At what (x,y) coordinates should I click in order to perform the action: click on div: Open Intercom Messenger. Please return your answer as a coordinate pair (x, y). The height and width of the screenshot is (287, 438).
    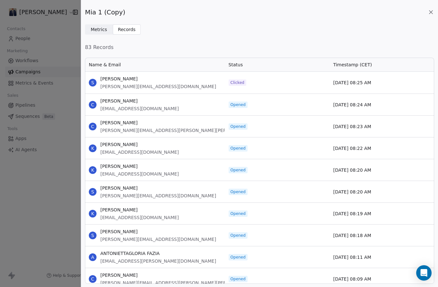
    Looking at the image, I should click on (424, 273).